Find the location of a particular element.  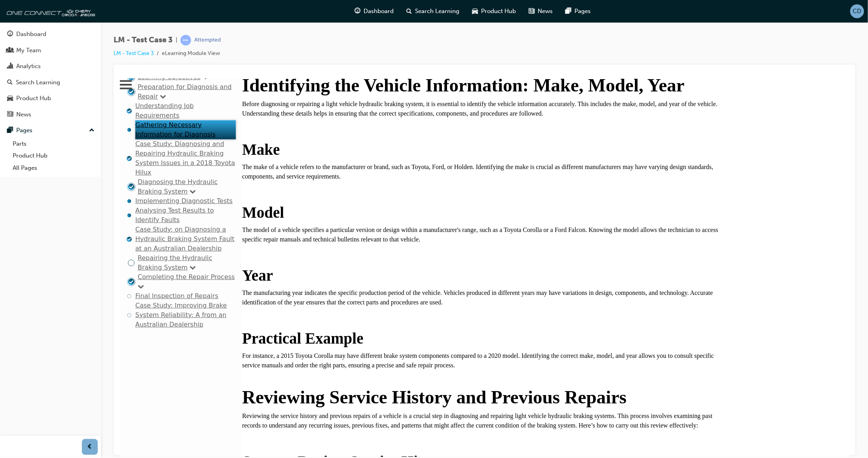

a: Completing the Repair Process is located at coordinates (66, 198).